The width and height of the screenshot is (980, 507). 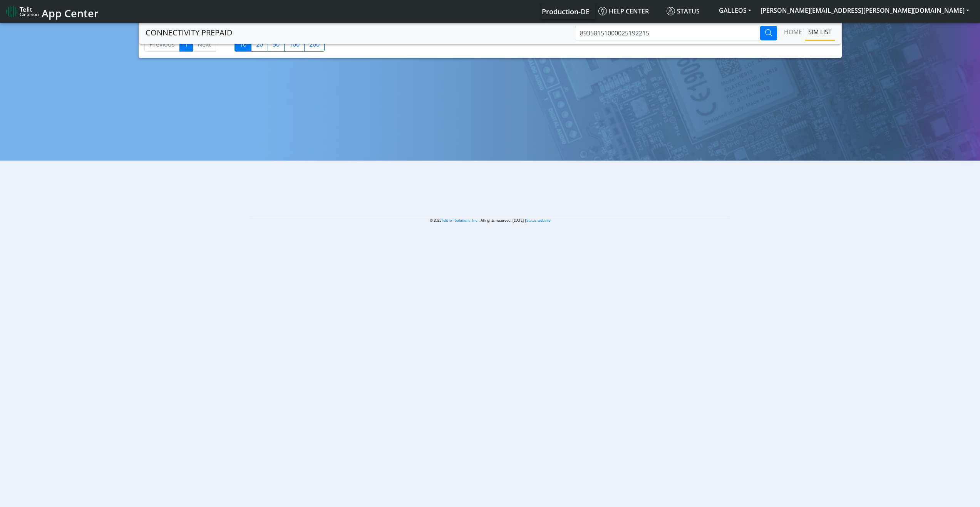 What do you see at coordinates (735, 10) in the screenshot?
I see `button: GALLEOS` at bounding box center [735, 10].